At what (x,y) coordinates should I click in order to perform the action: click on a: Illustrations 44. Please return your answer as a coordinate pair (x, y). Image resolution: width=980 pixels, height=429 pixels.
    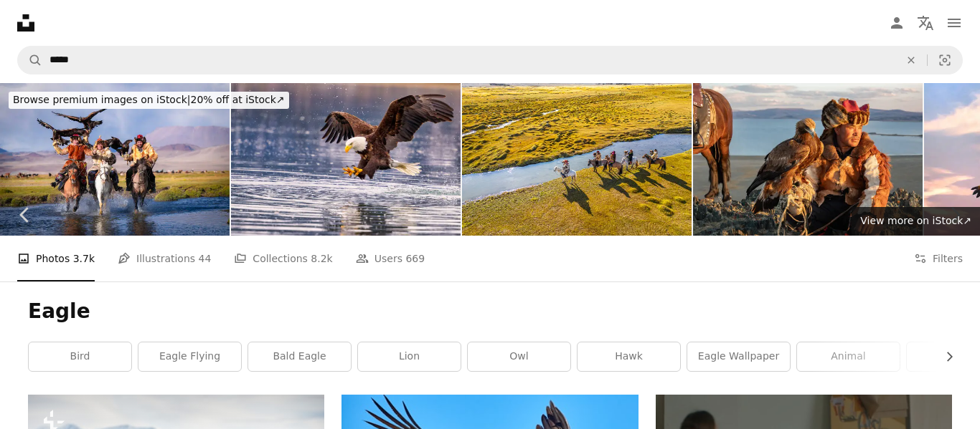
    Looking at the image, I should click on (164, 259).